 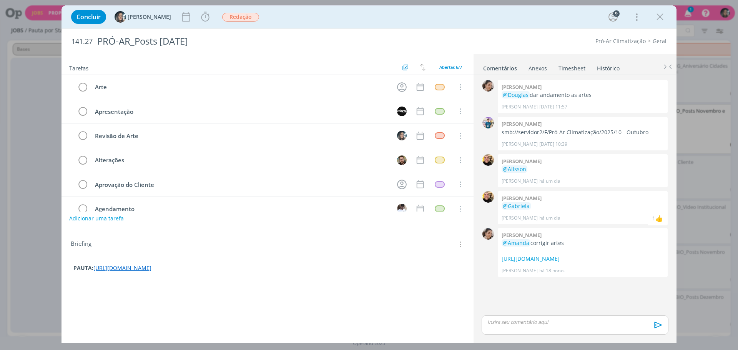 I want to click on a: Pró-Ar Climatização, so click(x=620, y=41).